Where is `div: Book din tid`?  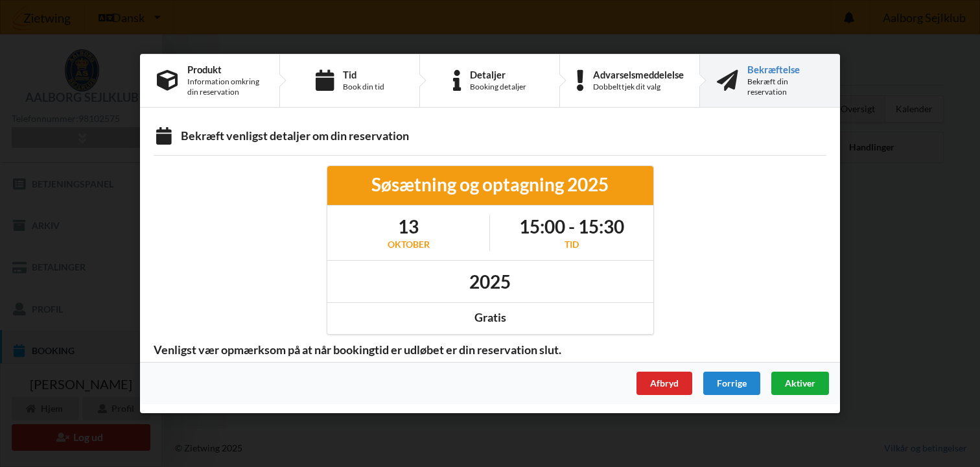 div: Book din tid is located at coordinates (363, 87).